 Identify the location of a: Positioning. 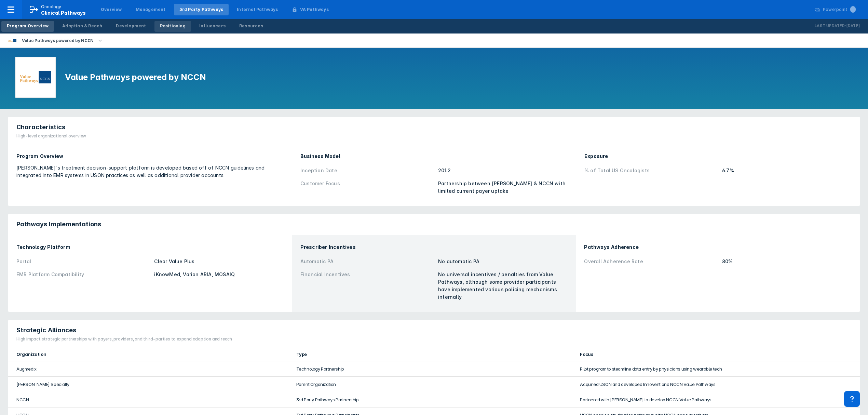
(172, 26).